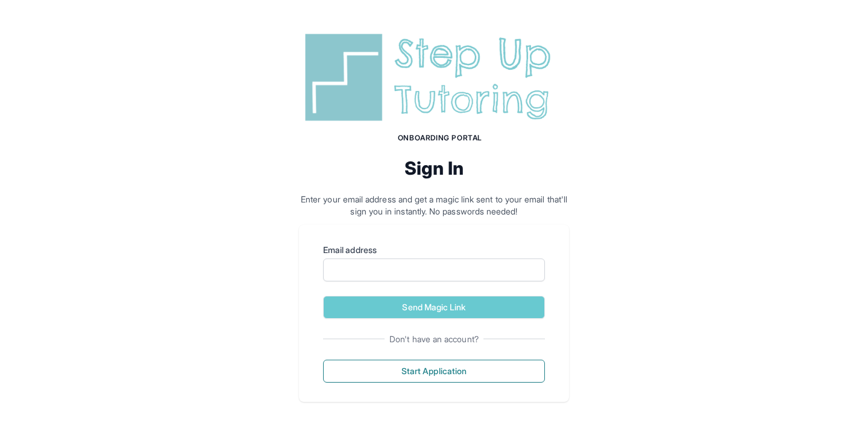 This screenshot has width=868, height=429. I want to click on a: Start Application, so click(434, 371).